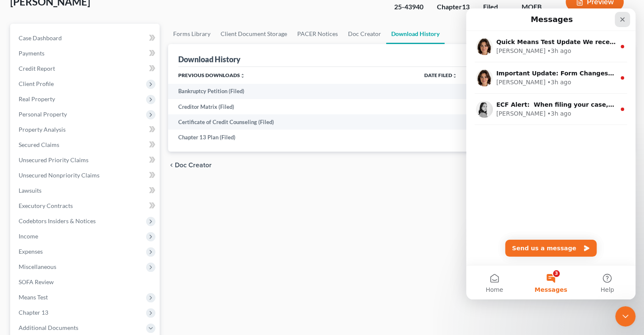 The height and width of the screenshot is (335, 644). I want to click on a: SOFA Review, so click(86, 282).